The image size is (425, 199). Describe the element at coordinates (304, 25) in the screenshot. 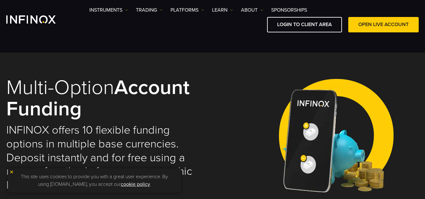

I see `a: LOGIN TO CLIENT AREA` at that location.